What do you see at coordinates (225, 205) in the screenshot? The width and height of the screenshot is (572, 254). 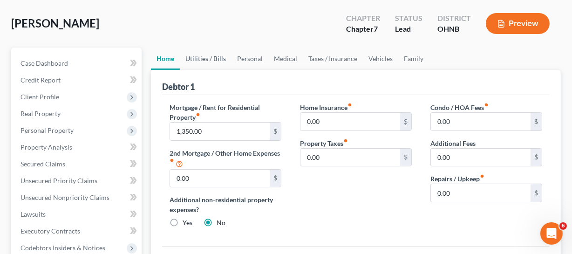 I see `label: Additional non-residential property expenses?` at bounding box center [225, 205].